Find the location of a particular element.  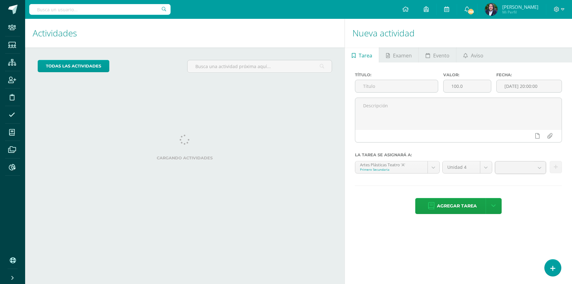

img: 7957d0cafcdb6aff4e465871562e5872.png is located at coordinates (492, 9).